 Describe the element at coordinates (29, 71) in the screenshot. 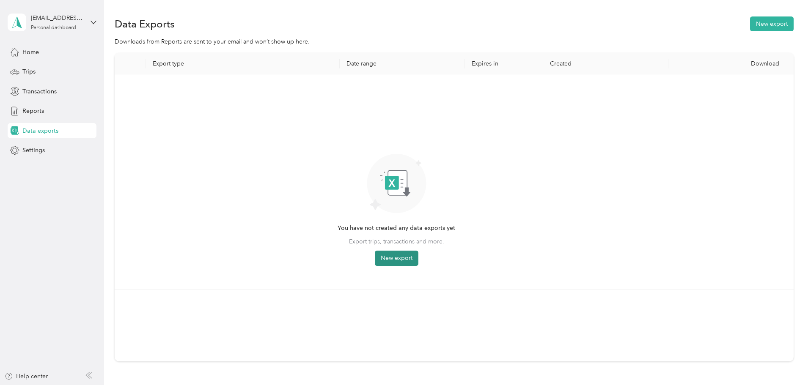

I see `span: Trips` at that location.